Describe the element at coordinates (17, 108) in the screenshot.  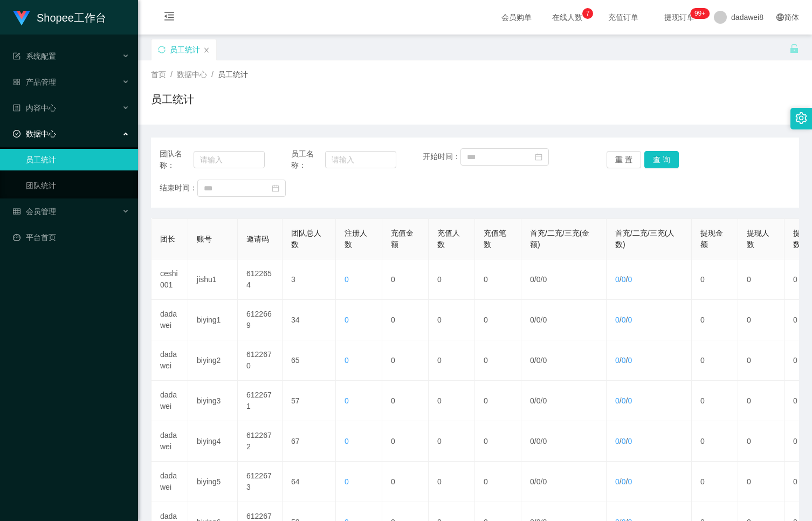
I see `i: 图标: profile` at that location.